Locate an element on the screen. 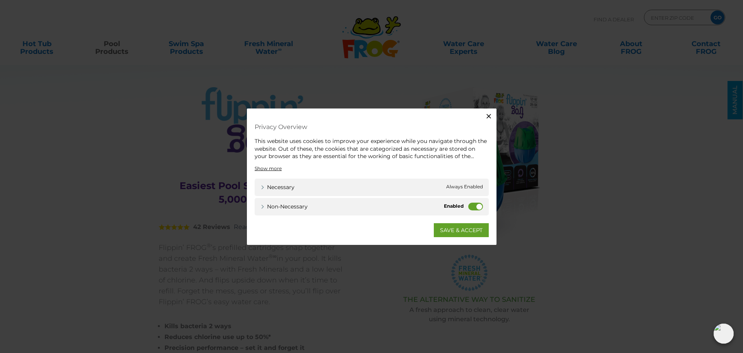  img: openIcon is located at coordinates (724, 333).